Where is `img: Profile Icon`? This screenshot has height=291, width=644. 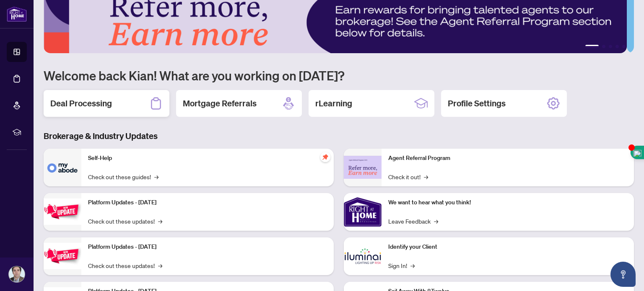
img: Profile Icon is located at coordinates (17, 274).